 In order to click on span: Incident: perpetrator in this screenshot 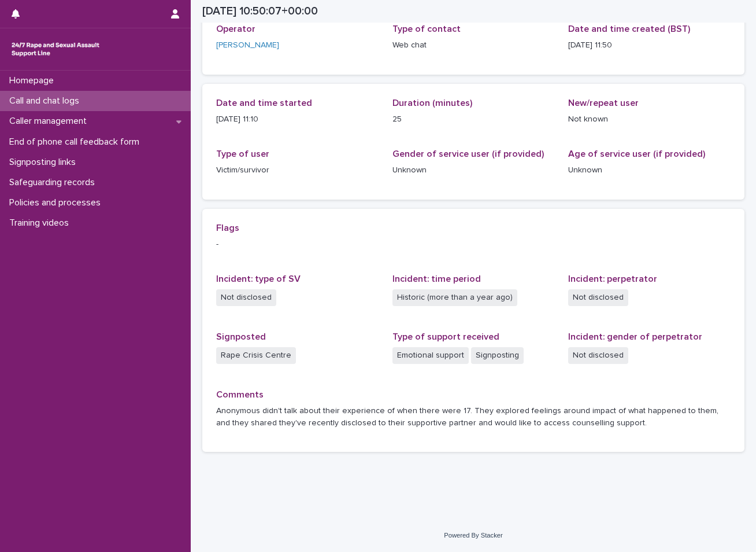, I will do `click(613, 279)`.